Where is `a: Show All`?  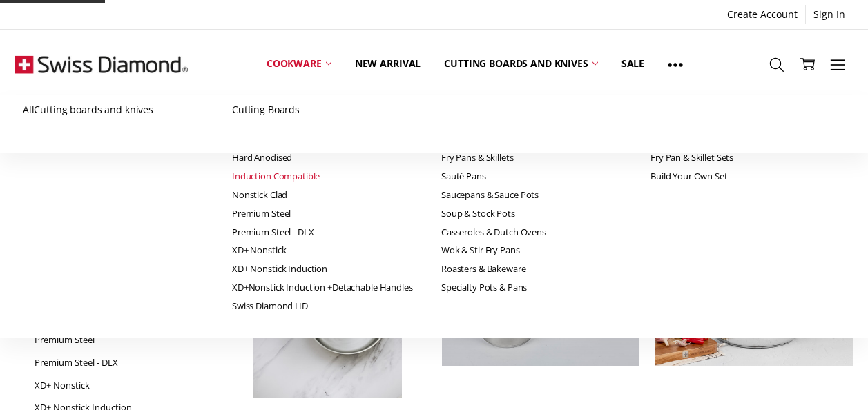 a: Show All is located at coordinates (675, 64).